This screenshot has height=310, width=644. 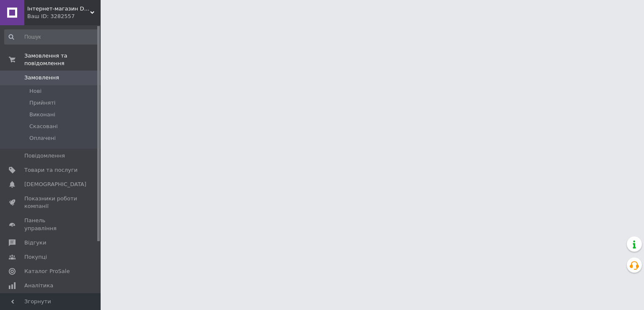 I want to click on span: Замовлення та повідомлення, so click(x=62, y=60).